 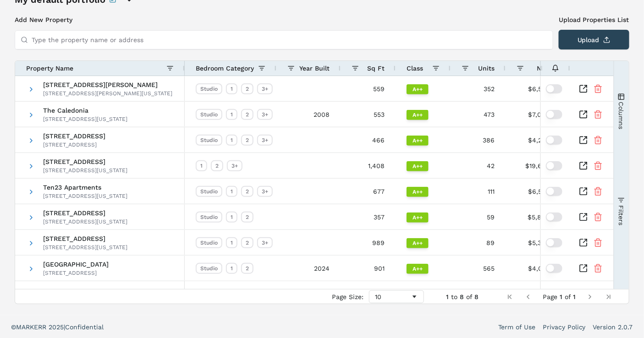 What do you see at coordinates (621, 115) in the screenshot?
I see `span: Columns` at bounding box center [621, 115].